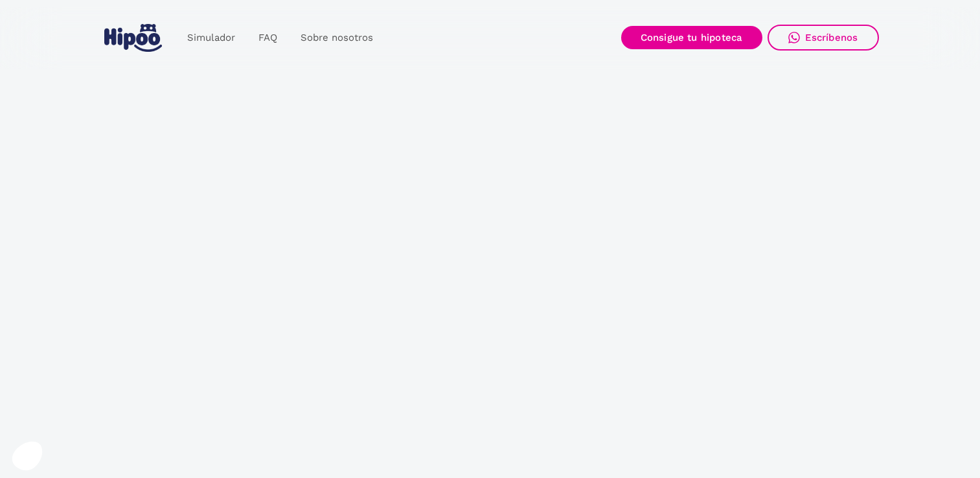  What do you see at coordinates (692, 38) in the screenshot?
I see `a: Consigue tu hipoteca` at bounding box center [692, 38].